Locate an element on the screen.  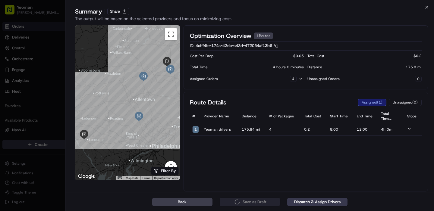
span: Start Time is located at coordinates (341, 116).